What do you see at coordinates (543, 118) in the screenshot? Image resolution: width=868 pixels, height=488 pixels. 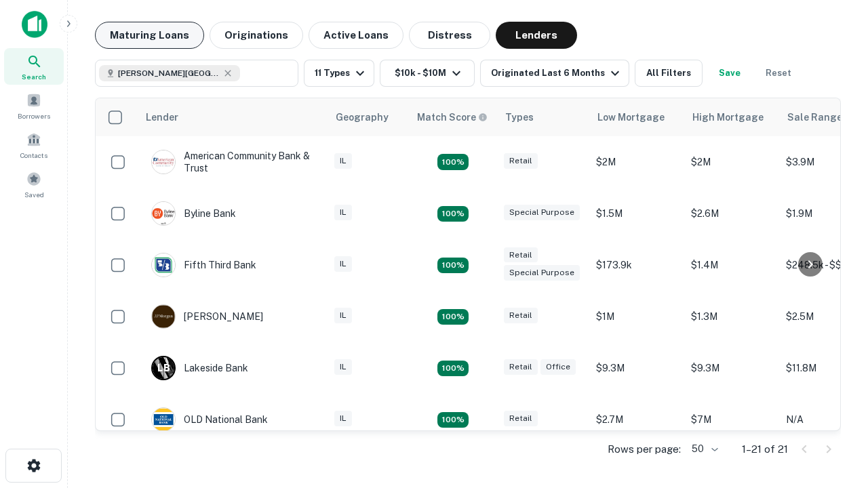 I see `th: Types` at bounding box center [543, 118].